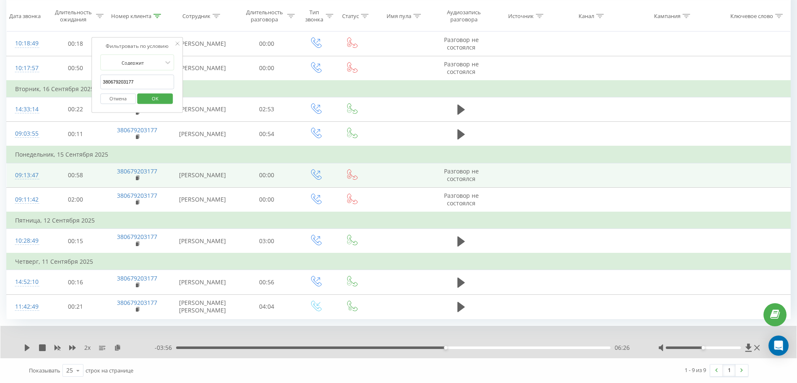  What do you see at coordinates (109, 370) in the screenshot?
I see `span: строк на странице` at bounding box center [109, 370].